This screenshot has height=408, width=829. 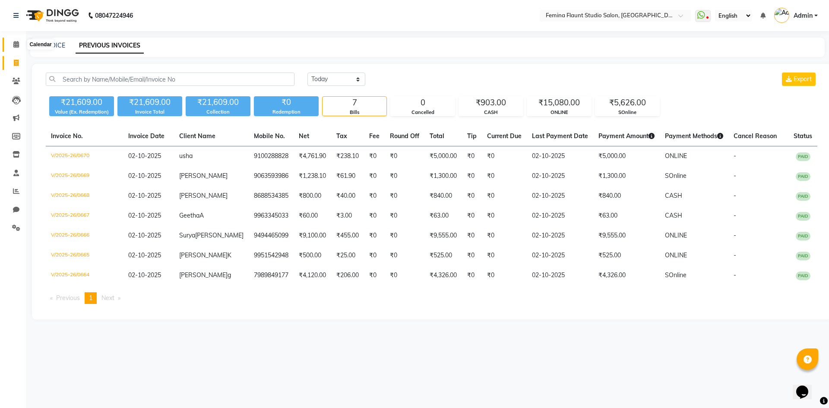 I want to click on td: ₹238.10, so click(x=348, y=156).